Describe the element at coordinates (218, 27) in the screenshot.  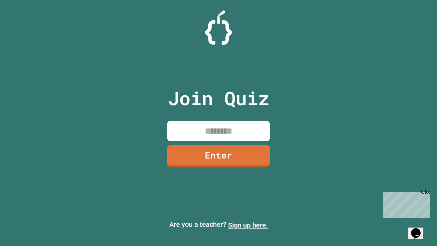
I see `img: Logo.svg` at that location.